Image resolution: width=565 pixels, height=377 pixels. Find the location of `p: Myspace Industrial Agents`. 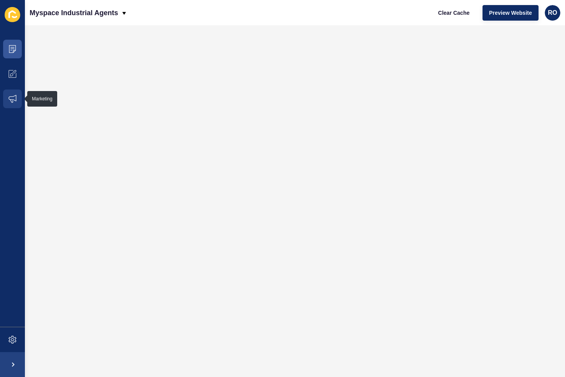

p: Myspace Industrial Agents is located at coordinates (74, 13).